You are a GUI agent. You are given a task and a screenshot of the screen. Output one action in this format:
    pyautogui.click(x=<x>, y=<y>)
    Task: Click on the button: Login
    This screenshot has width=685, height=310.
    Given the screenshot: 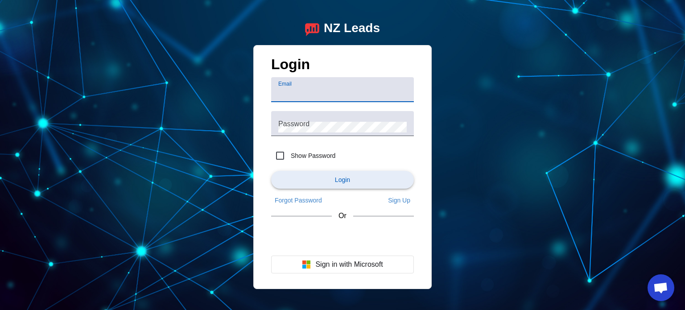 What is the action you would take?
    pyautogui.click(x=342, y=180)
    